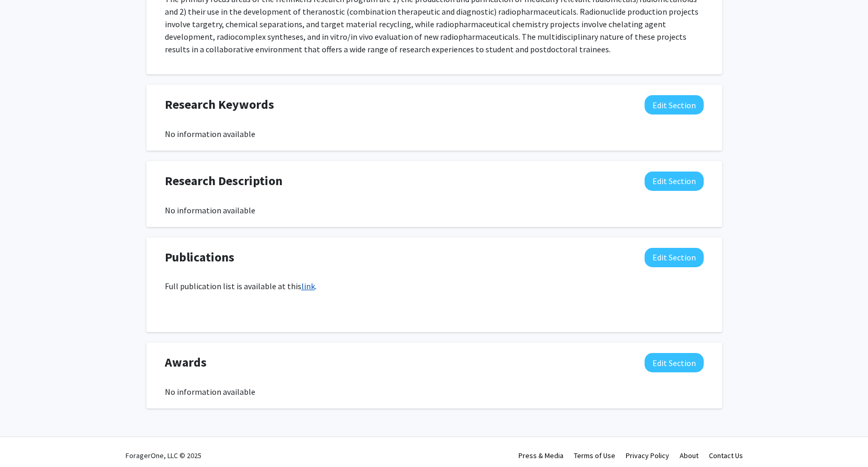 The height and width of the screenshot is (467, 868). I want to click on a: Terms of Use, so click(595, 456).